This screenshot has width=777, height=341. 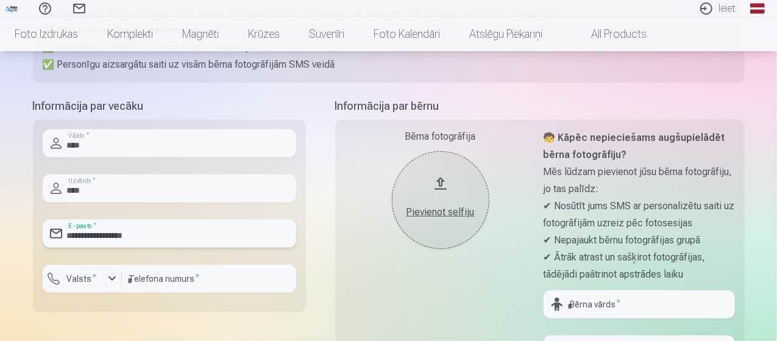 I want to click on p: ✔ Nepajaukt bērnu fotogrāfijas grupā, so click(x=640, y=240).